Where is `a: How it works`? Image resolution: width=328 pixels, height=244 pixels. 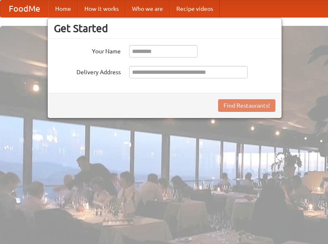
a: How it works is located at coordinates (101, 9).